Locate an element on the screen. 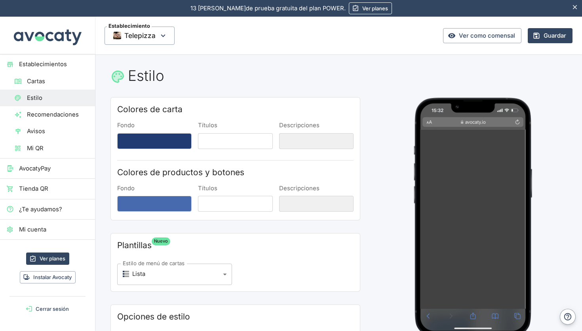 The height and width of the screenshot is (331, 582). h2: Plantillas is located at coordinates (134, 245).